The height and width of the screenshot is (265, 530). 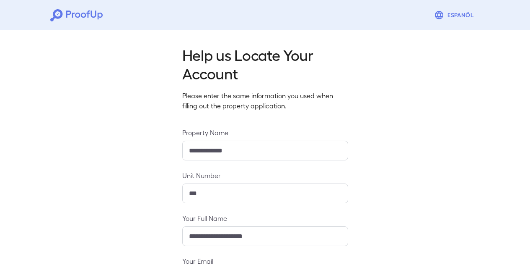 What do you see at coordinates (265, 175) in the screenshot?
I see `label: Unit Number` at bounding box center [265, 175].